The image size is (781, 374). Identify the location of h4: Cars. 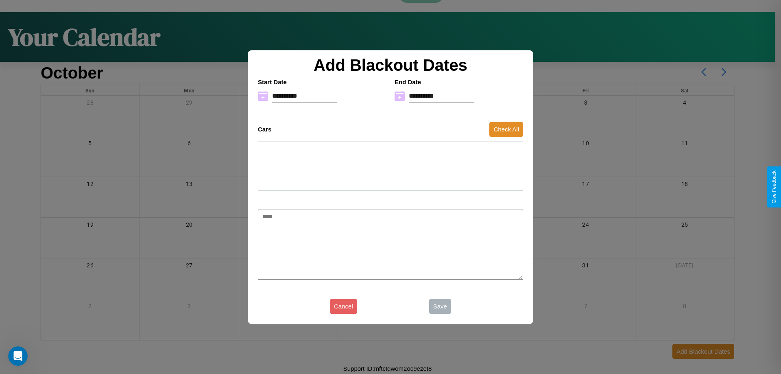
(264, 129).